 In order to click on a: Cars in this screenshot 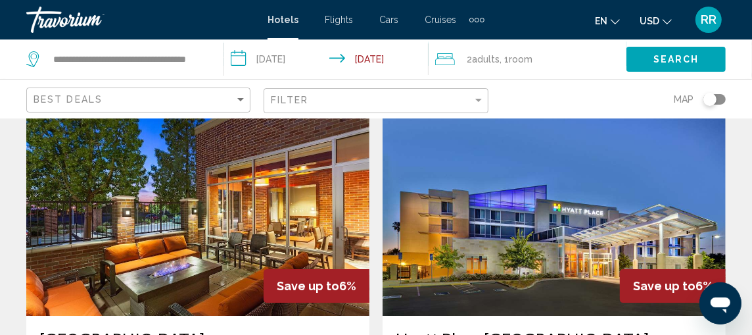, I will do `click(388, 20)`.